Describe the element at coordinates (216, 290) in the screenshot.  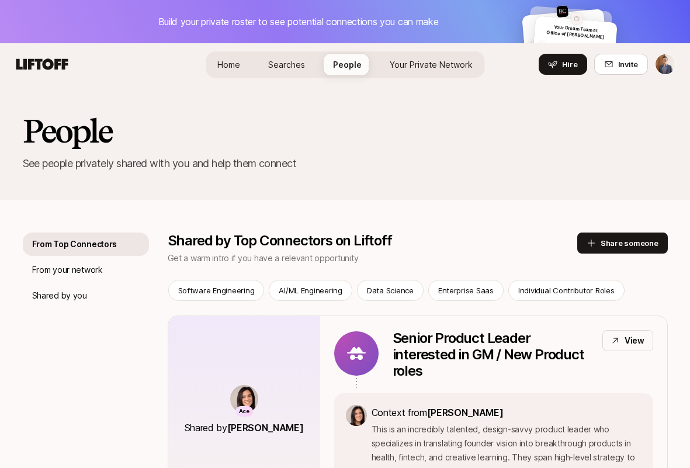
I see `div: Software Engineering` at that location.